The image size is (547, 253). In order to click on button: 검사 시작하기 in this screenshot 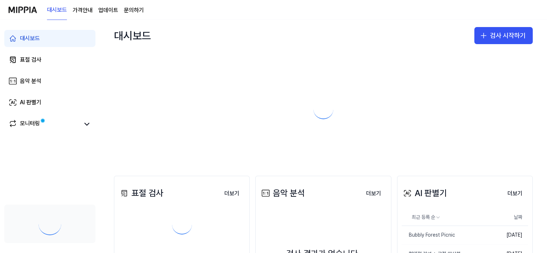, I will do `click(503, 36)`.